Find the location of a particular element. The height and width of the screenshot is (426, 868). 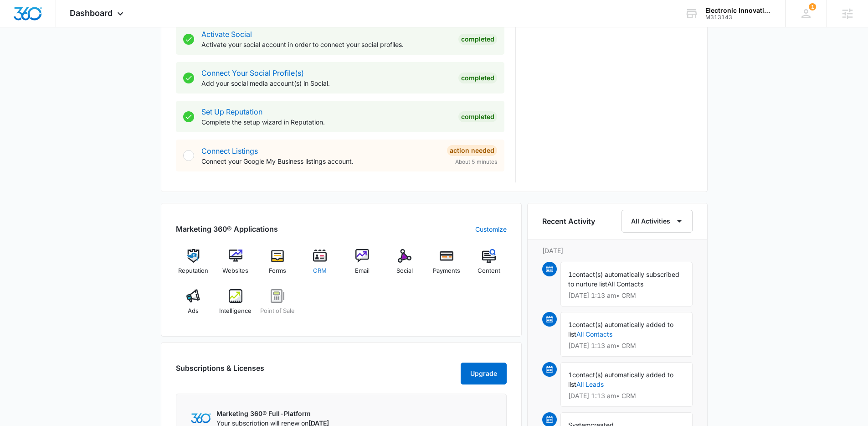

span: All Contacts is located at coordinates (625, 283).